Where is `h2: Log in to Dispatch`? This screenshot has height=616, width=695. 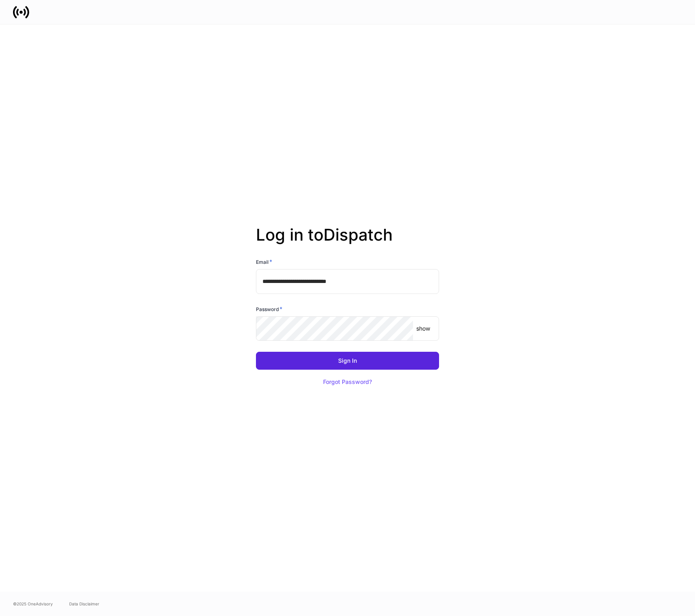
h2: Log in to Dispatch is located at coordinates (348, 242).